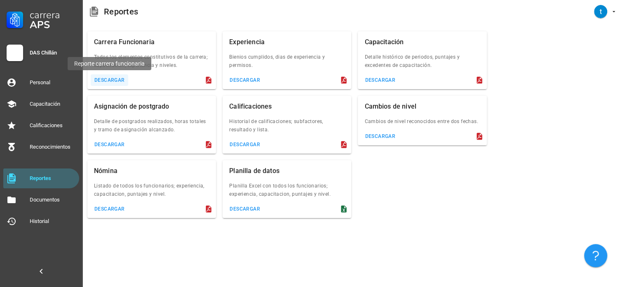  I want to click on a: Documentos, so click(41, 200).